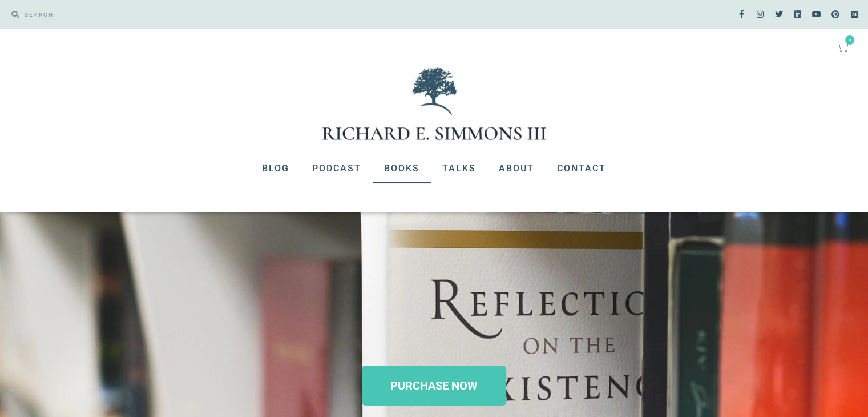 Image resolution: width=868 pixels, height=417 pixels. Describe the element at coordinates (402, 168) in the screenshot. I see `a: Books` at that location.